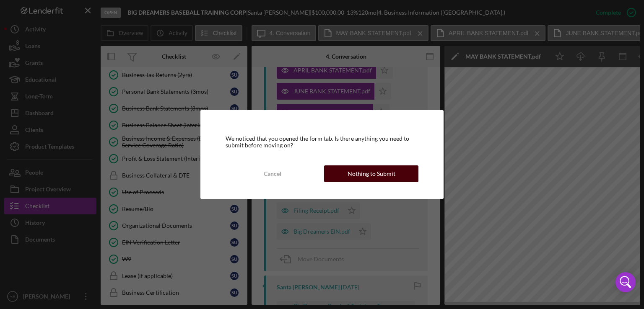  Describe the element at coordinates (322, 142) in the screenshot. I see `div: We noticed that you opened the form tab. Is there anything you need to submit before moving on?` at that location.